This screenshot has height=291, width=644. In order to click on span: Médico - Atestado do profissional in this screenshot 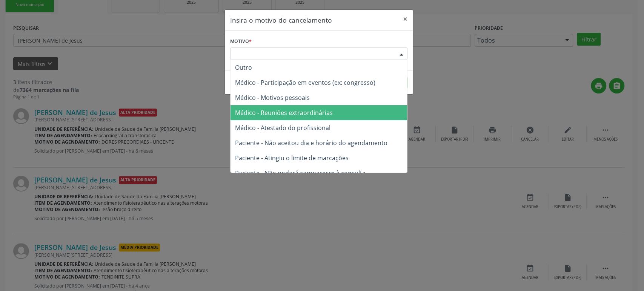, I will do `click(282, 128)`.